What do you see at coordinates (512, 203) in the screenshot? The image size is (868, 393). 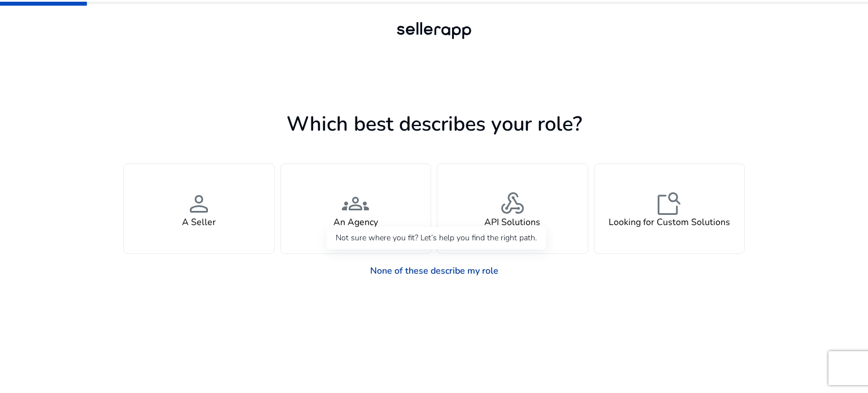 I see `span: webhook` at bounding box center [512, 203].